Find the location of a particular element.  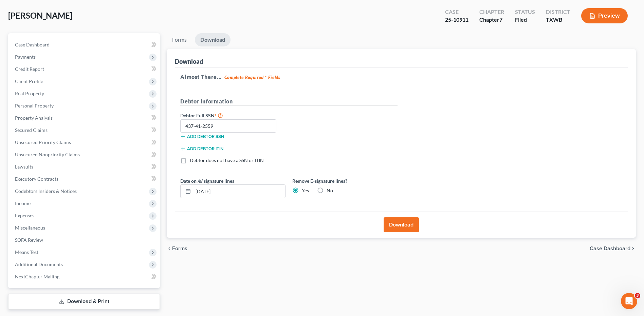

button: chevron_left Forms is located at coordinates (182, 249).